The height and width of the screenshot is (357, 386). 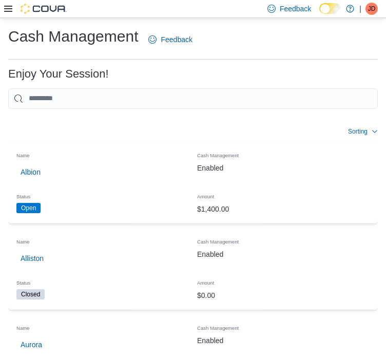 I want to click on div: $0.00, so click(x=283, y=295).